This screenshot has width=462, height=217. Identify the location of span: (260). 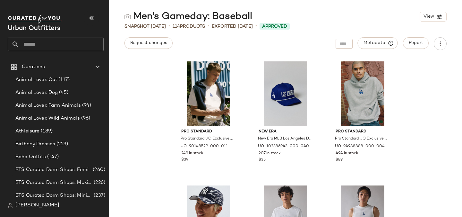
(98, 169).